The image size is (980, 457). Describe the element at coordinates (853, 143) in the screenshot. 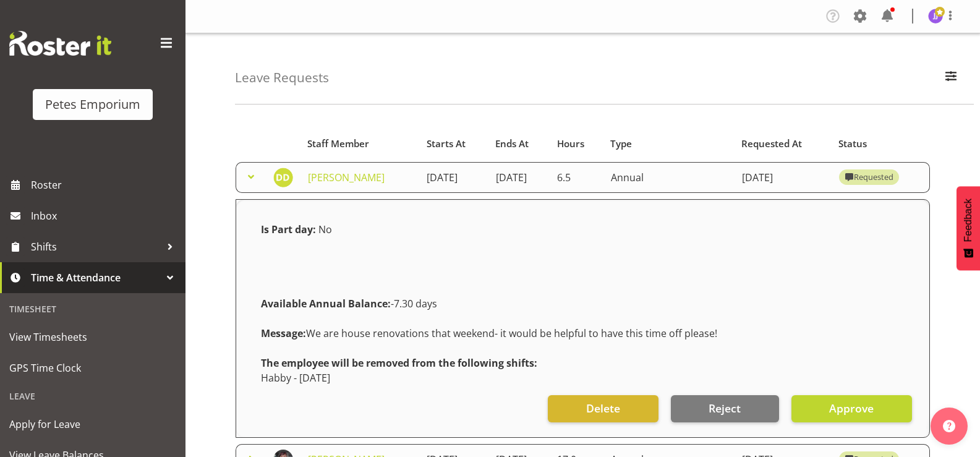

I see `span: Status` at that location.